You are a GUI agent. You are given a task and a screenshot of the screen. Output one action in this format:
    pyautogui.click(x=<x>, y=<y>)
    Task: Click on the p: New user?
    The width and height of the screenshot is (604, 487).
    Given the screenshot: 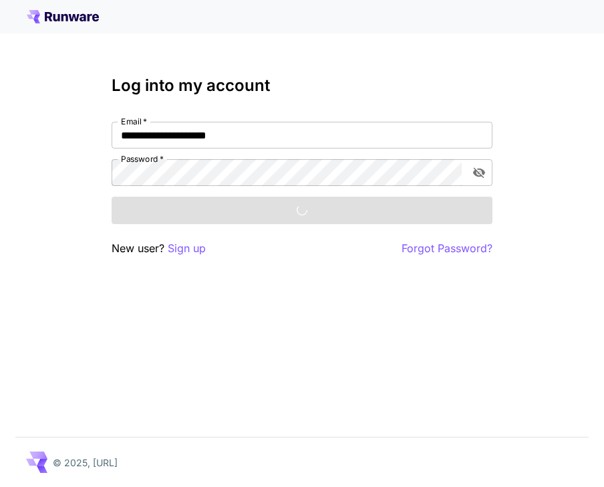 What is the action you would take?
    pyautogui.click(x=158, y=248)
    